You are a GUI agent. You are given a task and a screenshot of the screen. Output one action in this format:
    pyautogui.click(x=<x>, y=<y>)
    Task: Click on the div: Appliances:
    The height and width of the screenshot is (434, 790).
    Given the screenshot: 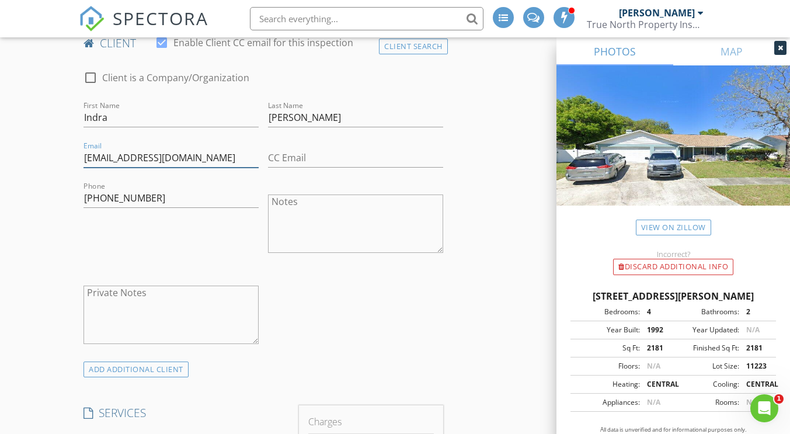 What is the action you would take?
    pyautogui.click(x=607, y=403)
    